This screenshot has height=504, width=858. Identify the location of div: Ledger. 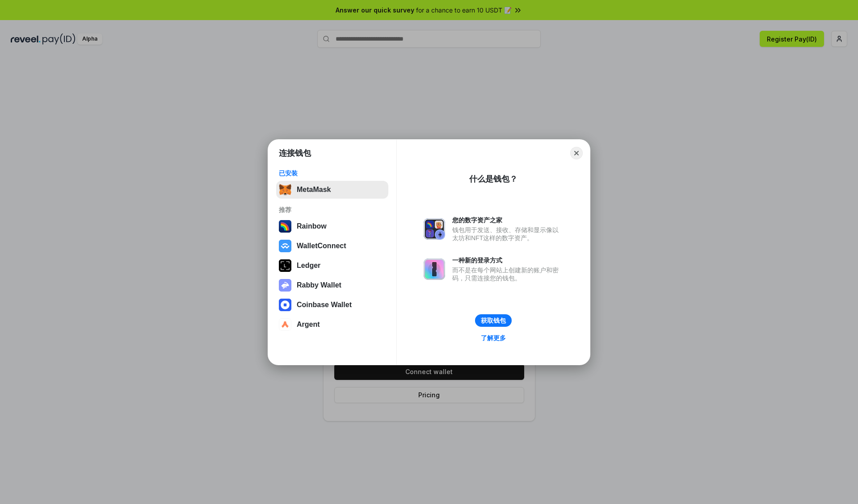
(308, 265).